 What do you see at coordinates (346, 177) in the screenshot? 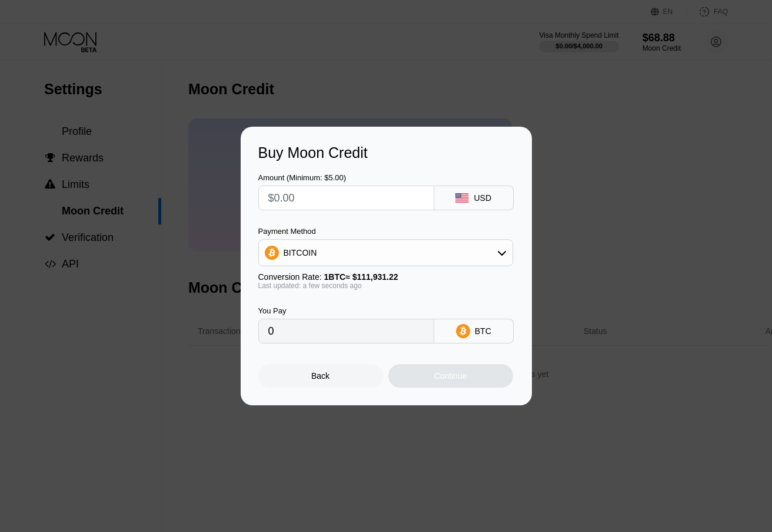
I see `div: Amount (Minimum: $5.00)` at bounding box center [346, 177].